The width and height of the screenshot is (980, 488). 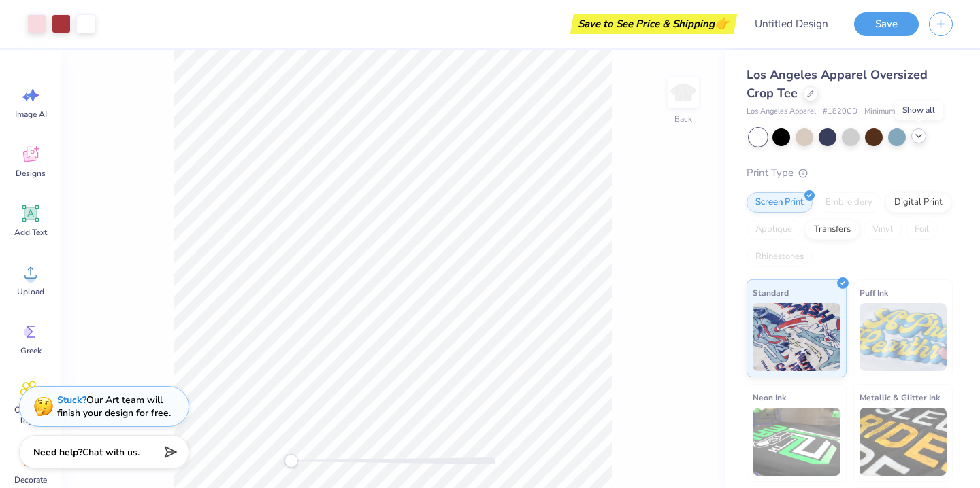 I want to click on img: Back, so click(x=683, y=92).